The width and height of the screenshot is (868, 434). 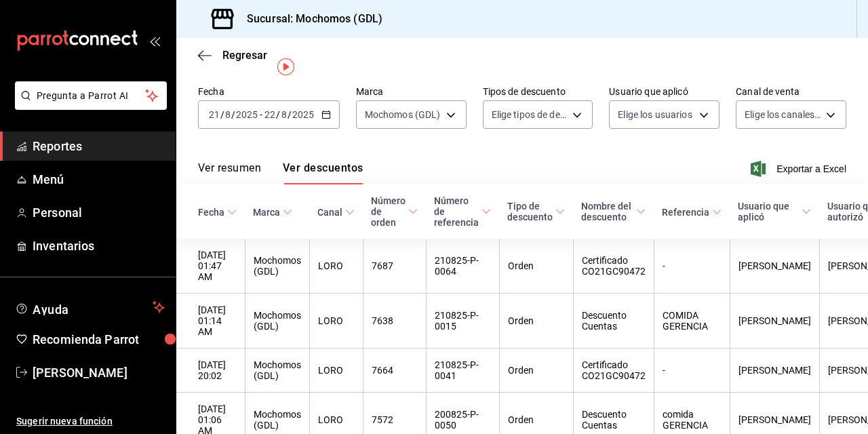 I want to click on font: Referencia, so click(x=685, y=213).